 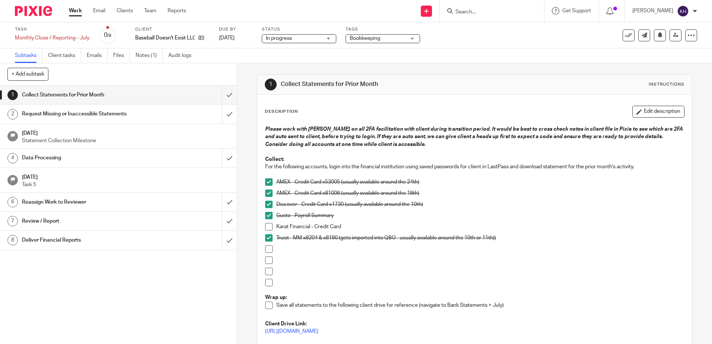 I want to click on p: For the following accounts, login into the financial institution using saved passwords for client..., so click(x=475, y=167).